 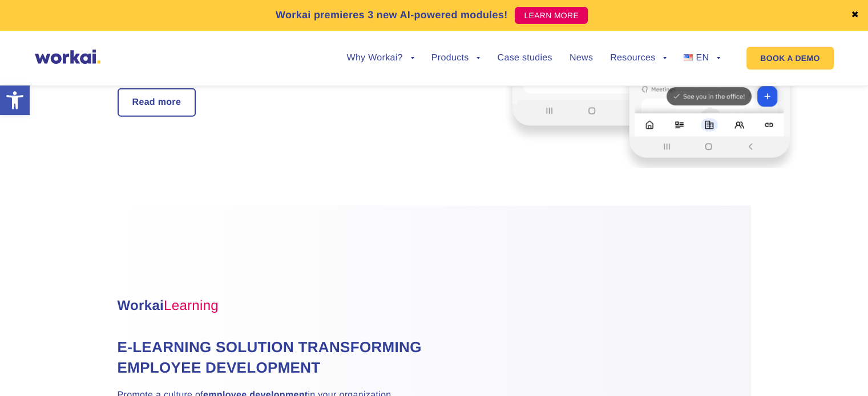 I want to click on a: Why Workai?, so click(x=380, y=58).